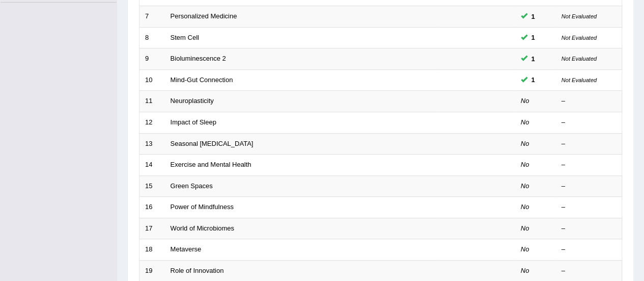  I want to click on a: Exercise and Mental Health, so click(211, 164).